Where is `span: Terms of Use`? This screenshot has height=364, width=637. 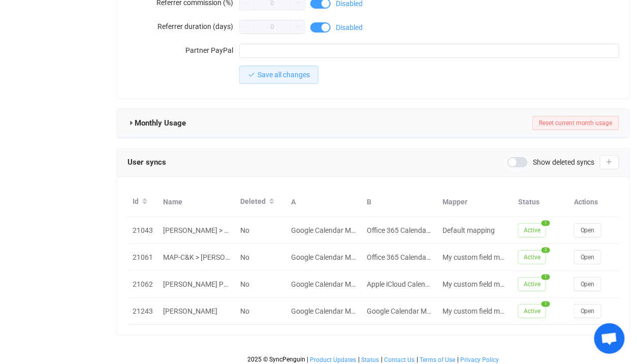 span: Terms of Use is located at coordinates (438, 360).